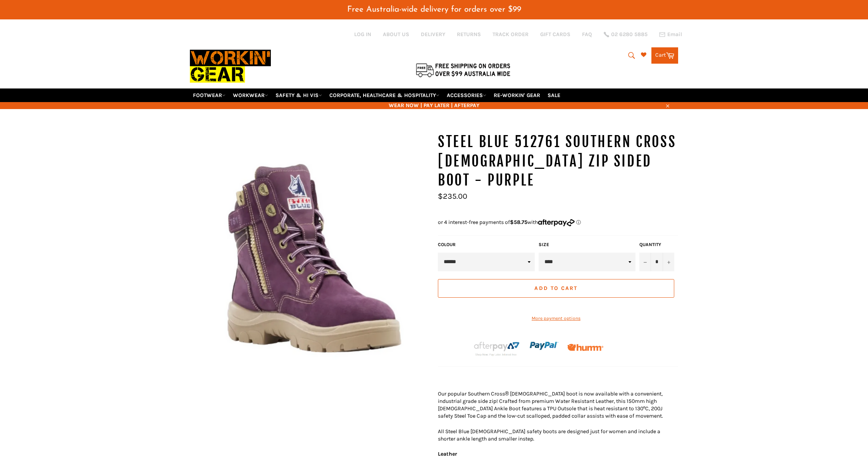 The width and height of the screenshot is (868, 458). I want to click on label: Quantity, so click(657, 244).